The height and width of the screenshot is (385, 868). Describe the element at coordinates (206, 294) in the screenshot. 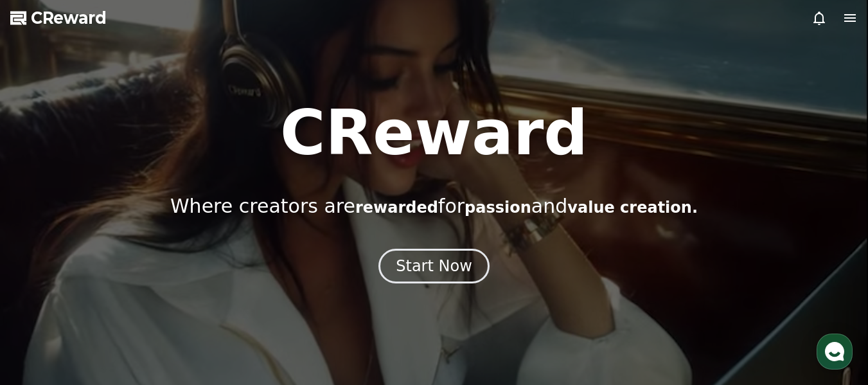

I see `a: Settings` at that location.